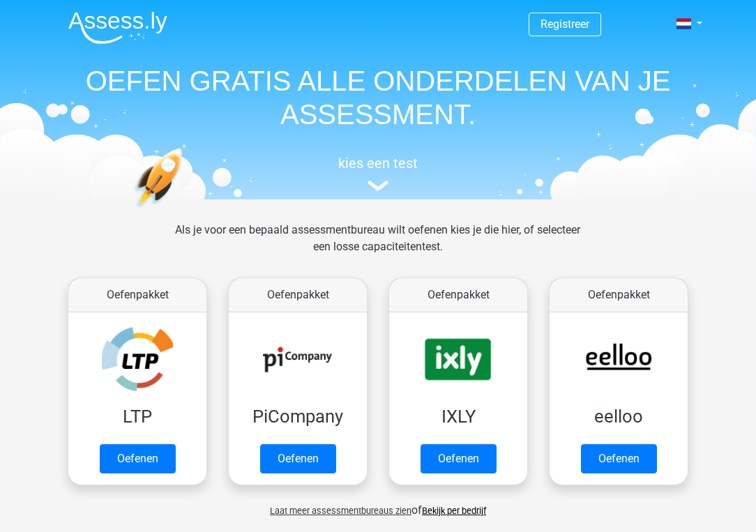 Image resolution: width=756 pixels, height=532 pixels. Describe the element at coordinates (378, 504) in the screenshot. I see `div: of` at that location.